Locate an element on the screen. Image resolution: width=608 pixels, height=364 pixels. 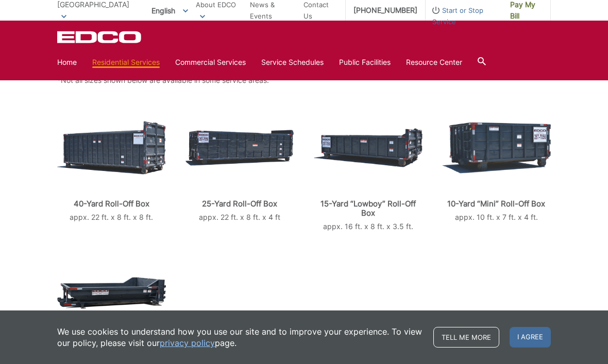
a: Resource Center is located at coordinates (434, 62).